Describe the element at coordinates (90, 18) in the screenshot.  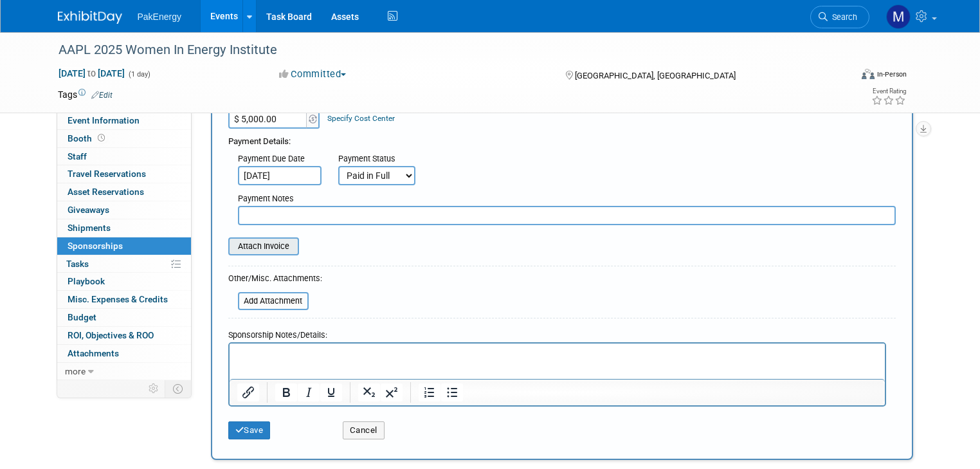
I see `img: ExhibitDay` at that location.